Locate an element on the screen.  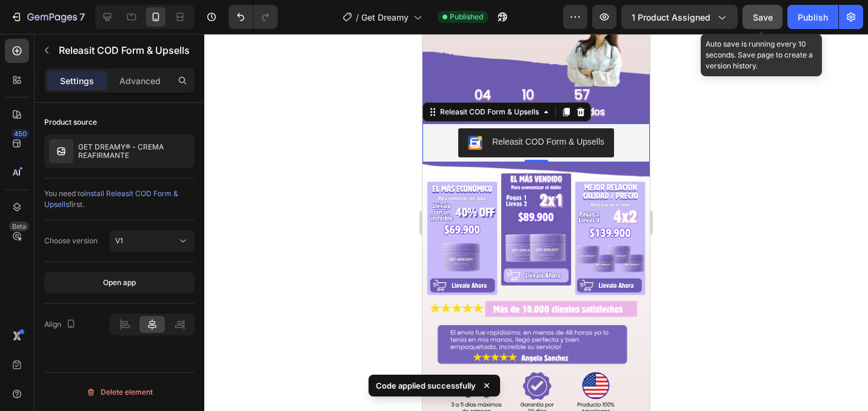
div: 450 is located at coordinates (20, 134).